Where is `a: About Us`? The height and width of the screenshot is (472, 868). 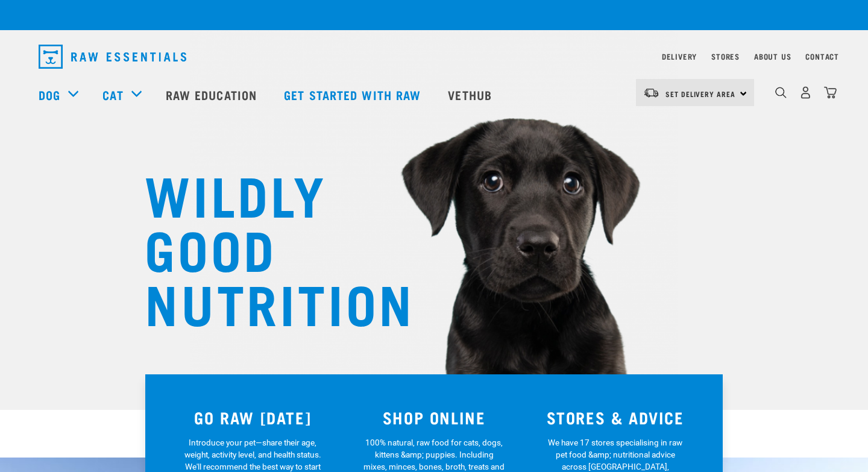
a: About Us is located at coordinates (772, 56).